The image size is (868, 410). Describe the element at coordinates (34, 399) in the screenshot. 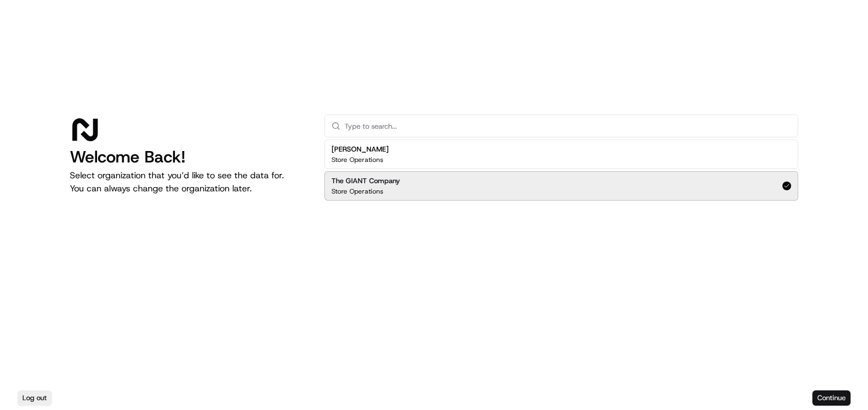

I see `button: Log out` at that location.